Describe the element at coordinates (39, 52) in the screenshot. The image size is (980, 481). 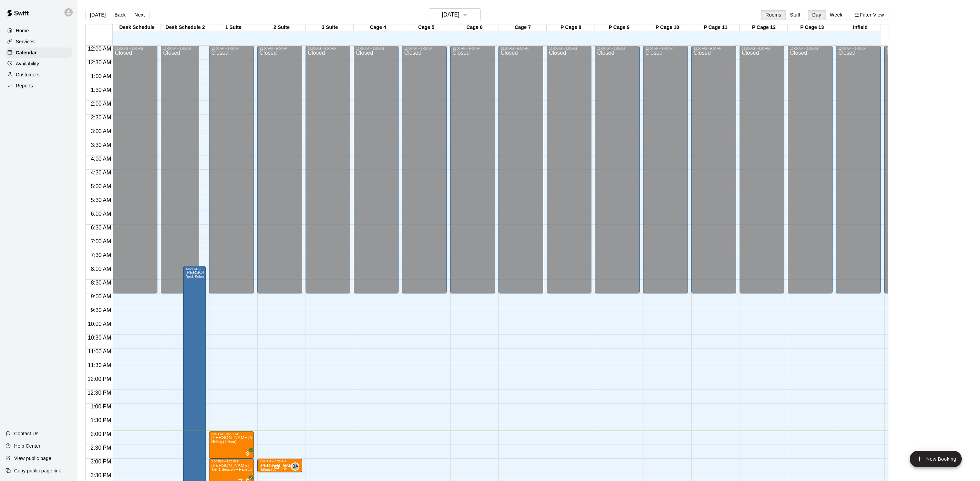
I see `div: Calendar` at that location.